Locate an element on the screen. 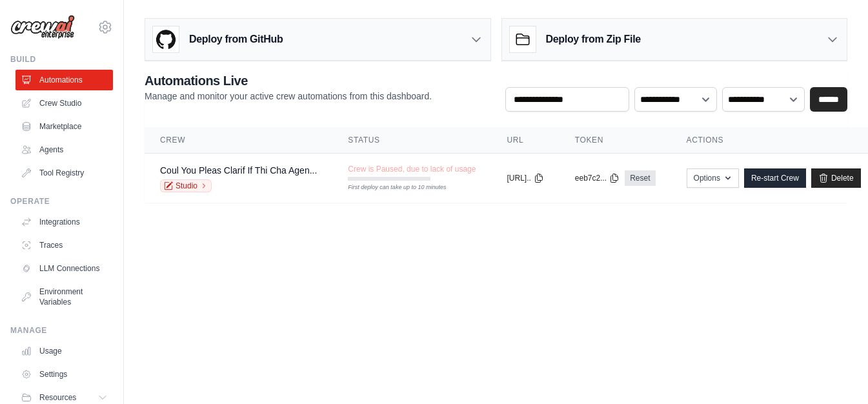  a: Re-start Crew is located at coordinates (775, 178).